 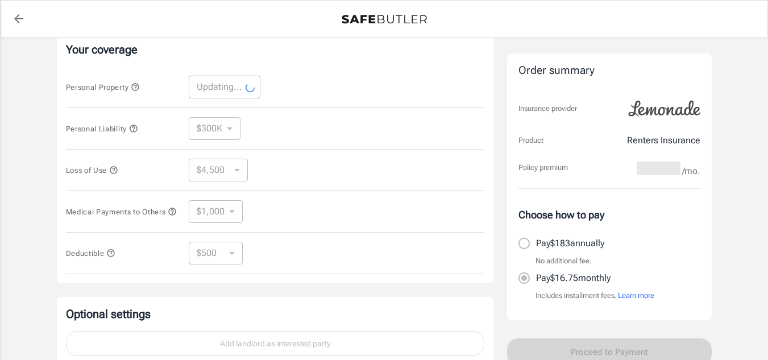 I want to click on button: Deductible, so click(x=91, y=253).